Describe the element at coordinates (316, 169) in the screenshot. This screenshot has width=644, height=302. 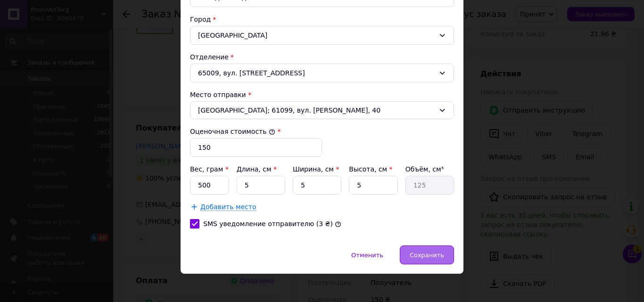
I see `label: Ширина, см` at that location.